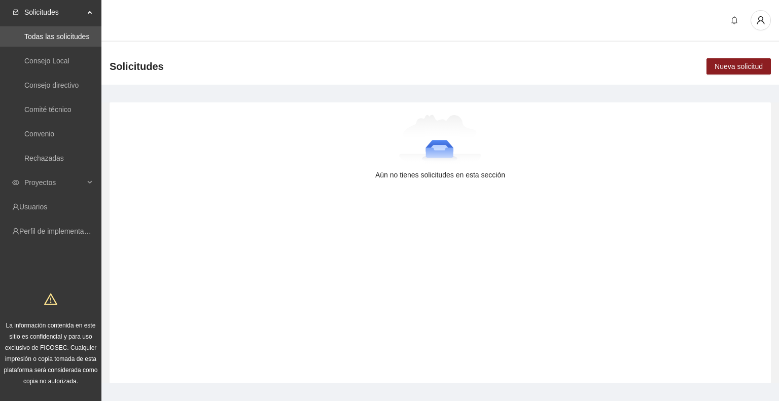  What do you see at coordinates (54, 183) in the screenshot?
I see `span: Proyectos` at bounding box center [54, 183].